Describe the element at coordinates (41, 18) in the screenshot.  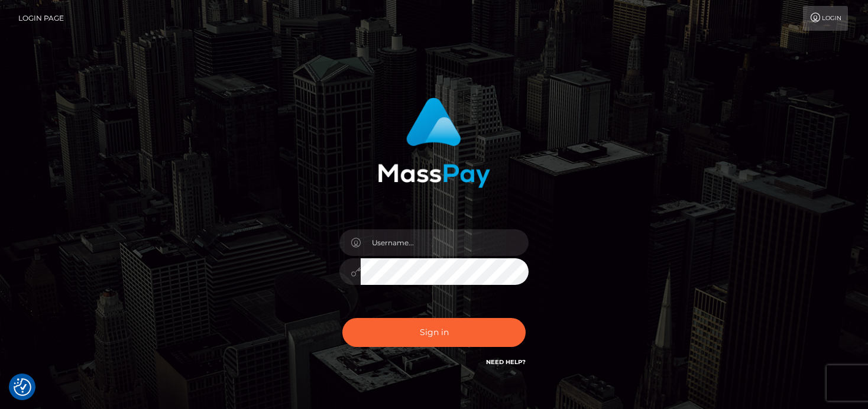
I see `a: Login Page` at that location.